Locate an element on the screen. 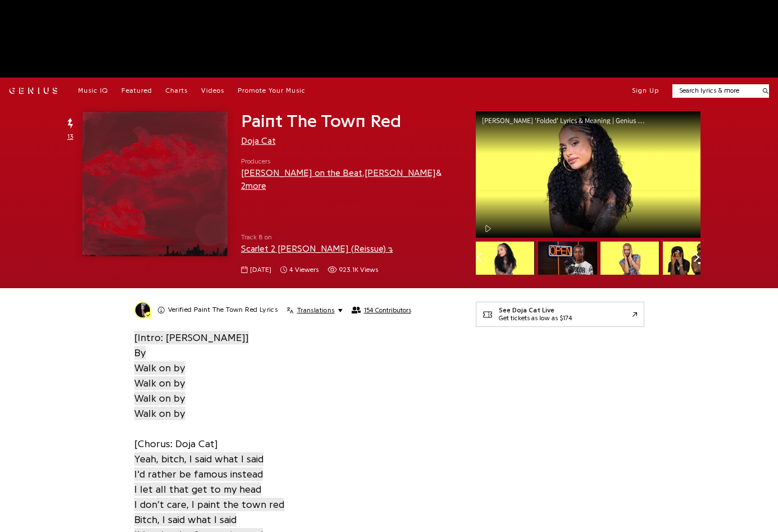 The height and width of the screenshot is (532, 778). img: Cover art for Paint The Town Red by Doja Cat is located at coordinates (155, 184).